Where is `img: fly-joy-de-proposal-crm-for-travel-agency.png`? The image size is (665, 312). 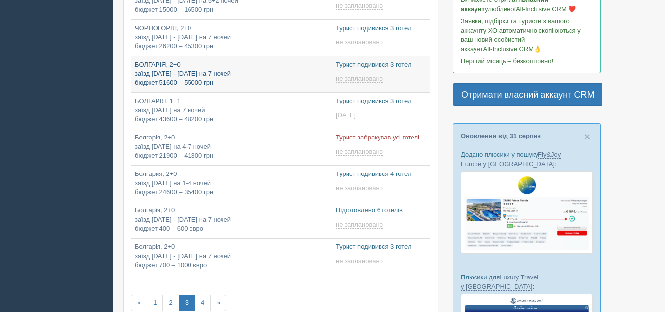 img: fly-joy-de-proposal-crm-for-travel-agency.png is located at coordinates (527, 212).